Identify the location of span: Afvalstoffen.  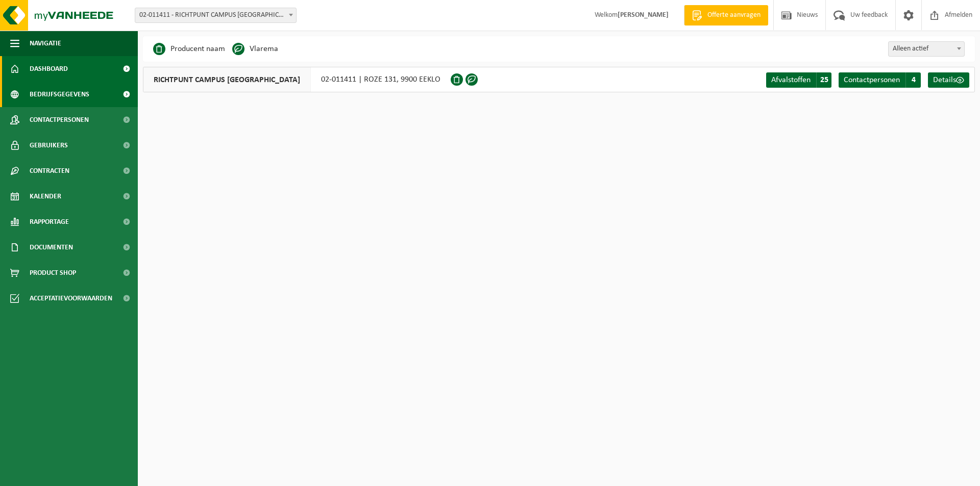
(790, 80).